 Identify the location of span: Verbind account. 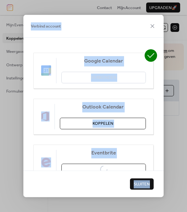
(46, 26).